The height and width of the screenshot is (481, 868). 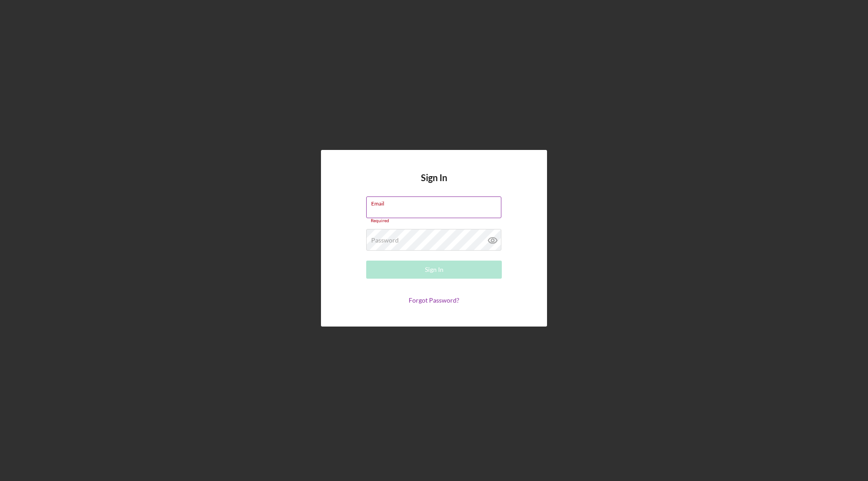 I want to click on button: Sign In, so click(x=434, y=270).